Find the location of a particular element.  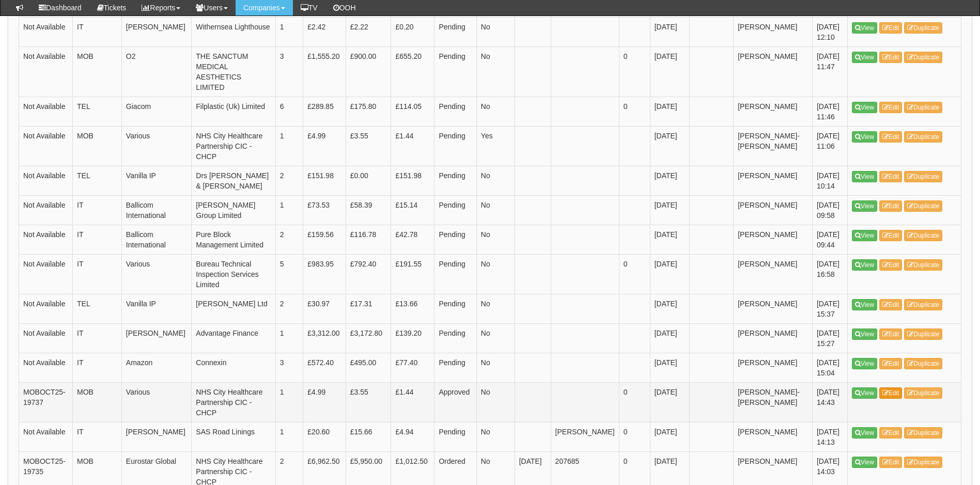

td: Advantage Finance is located at coordinates (234, 339).